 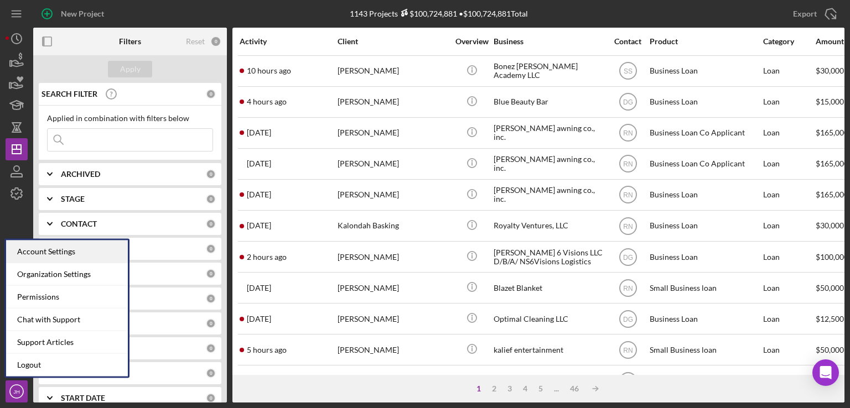 I want to click on div: Organization Settings, so click(x=67, y=274).